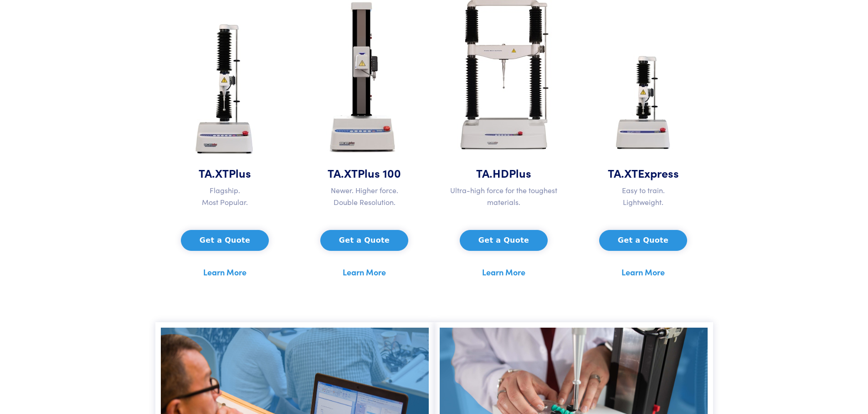  Describe the element at coordinates (503, 196) in the screenshot. I see `p: Ultra-high force for the toughest materials.` at that location.